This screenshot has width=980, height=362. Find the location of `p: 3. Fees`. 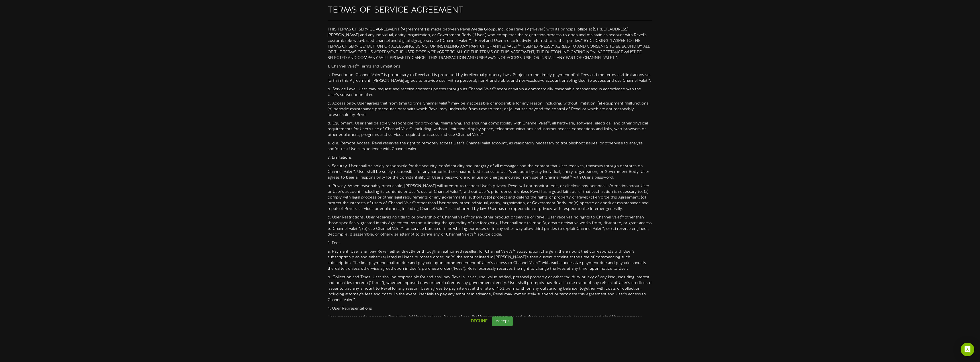

p: 3. Fees is located at coordinates (490, 243).